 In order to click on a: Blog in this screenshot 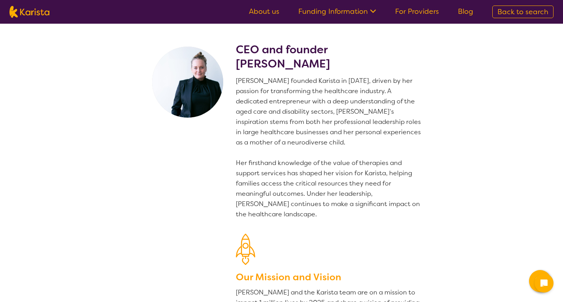, I will do `click(465, 11)`.